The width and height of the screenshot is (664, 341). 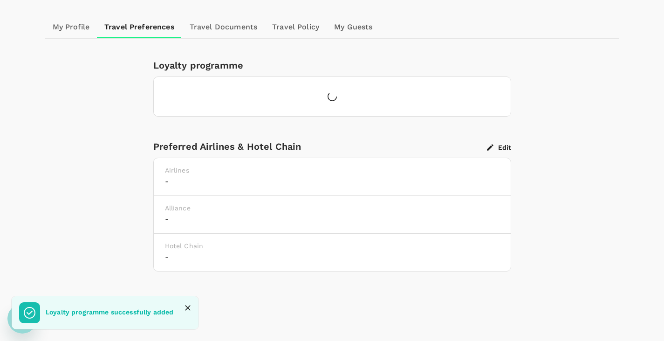 I want to click on a: Travel Documents, so click(x=223, y=27).